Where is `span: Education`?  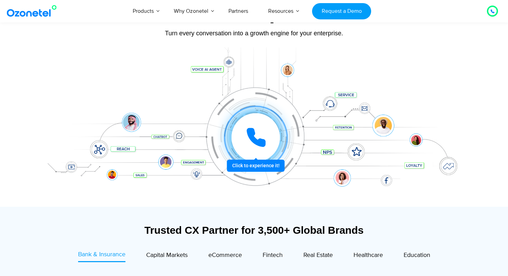
span: Education is located at coordinates (417, 255).